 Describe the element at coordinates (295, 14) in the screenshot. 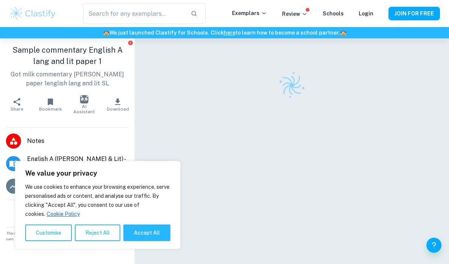

I see `p: Review` at that location.